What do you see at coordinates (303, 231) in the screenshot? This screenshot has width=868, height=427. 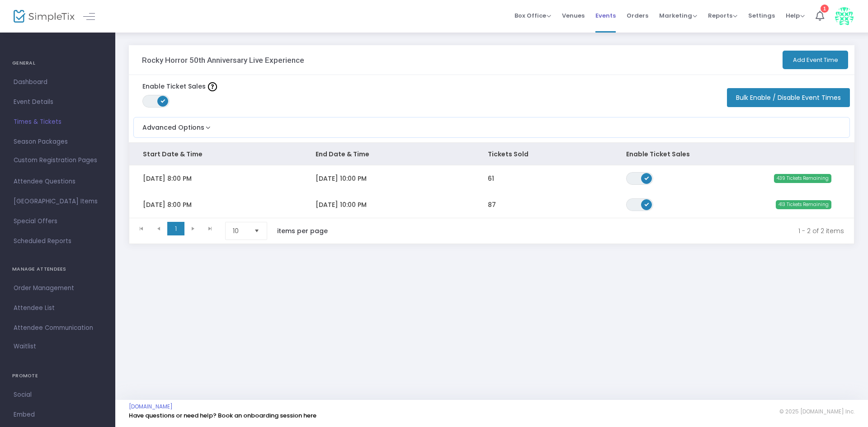 I see `label: items per page` at bounding box center [303, 231].